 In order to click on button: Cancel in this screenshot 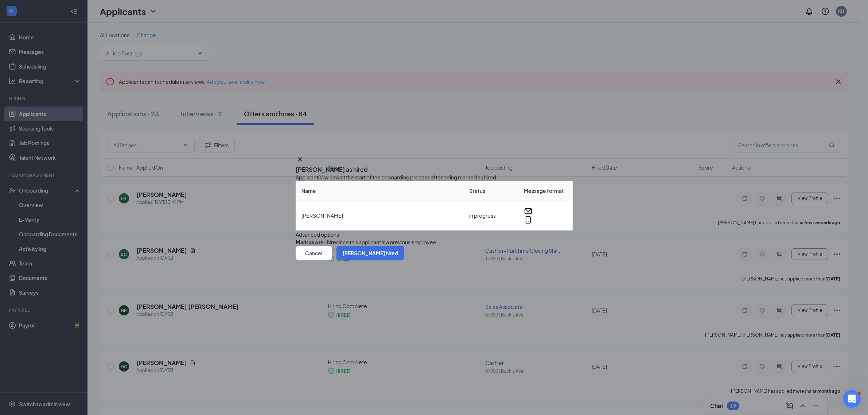, I will do `click(314, 253)`.